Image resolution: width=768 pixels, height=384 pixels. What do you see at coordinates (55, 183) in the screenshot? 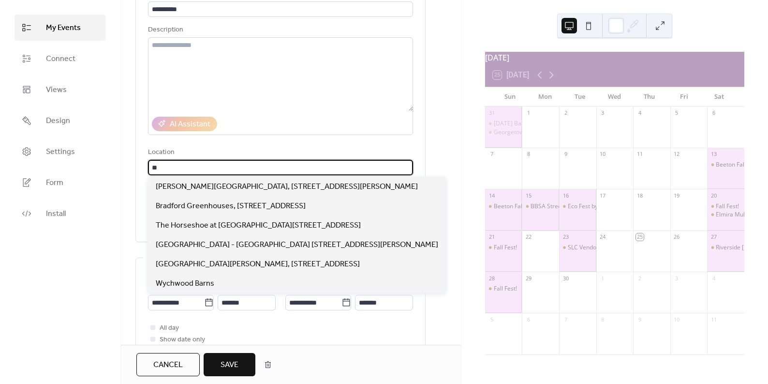
I see `span: Form` at bounding box center [55, 183].